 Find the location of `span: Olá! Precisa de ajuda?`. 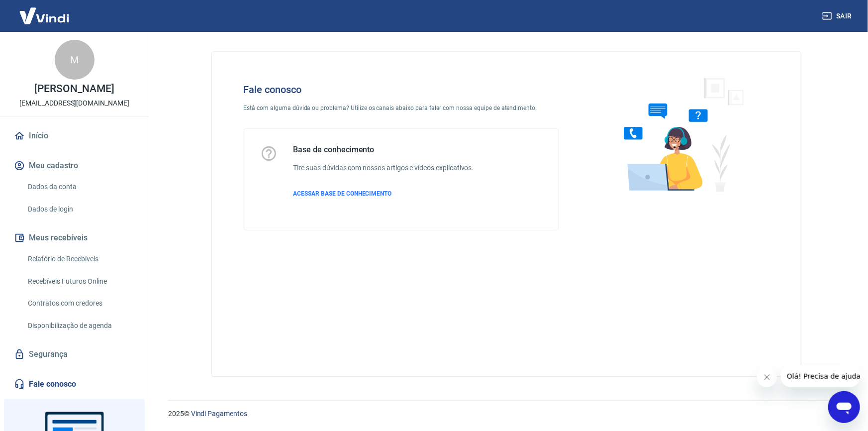

span: Olá! Precisa de ajuda? is located at coordinates (45, 11).